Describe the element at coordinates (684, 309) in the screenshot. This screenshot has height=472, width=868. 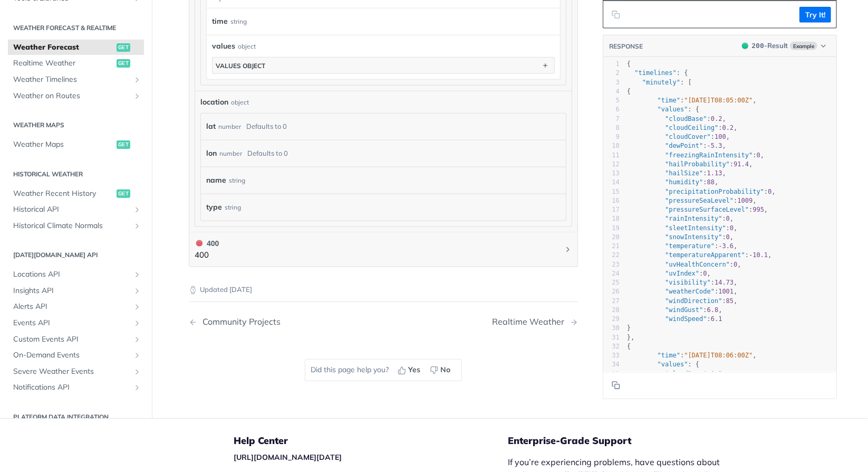
I see `span: "windGust"` at that location.